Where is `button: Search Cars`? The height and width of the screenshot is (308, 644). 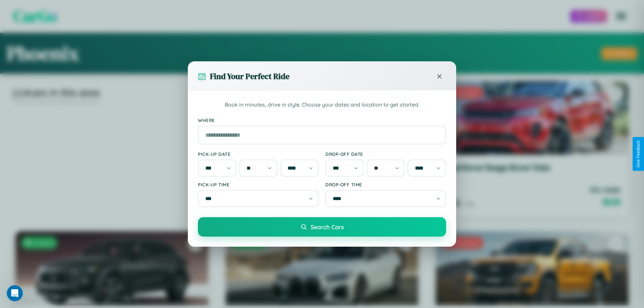
button: Search Cars is located at coordinates (322, 227).